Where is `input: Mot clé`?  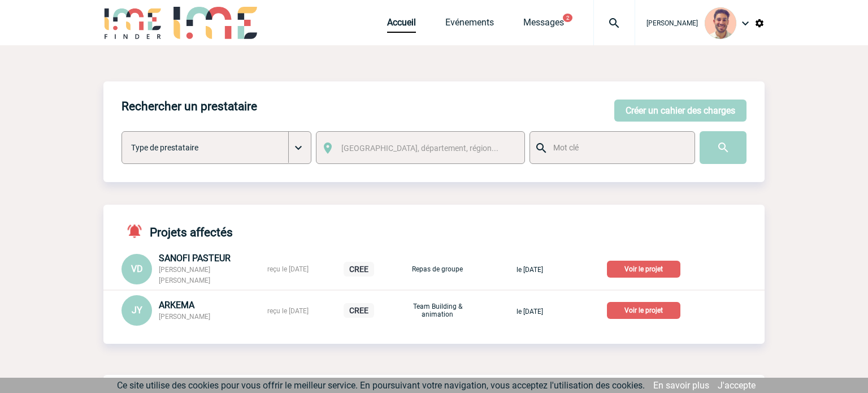 input: Mot clé is located at coordinates (617, 147).